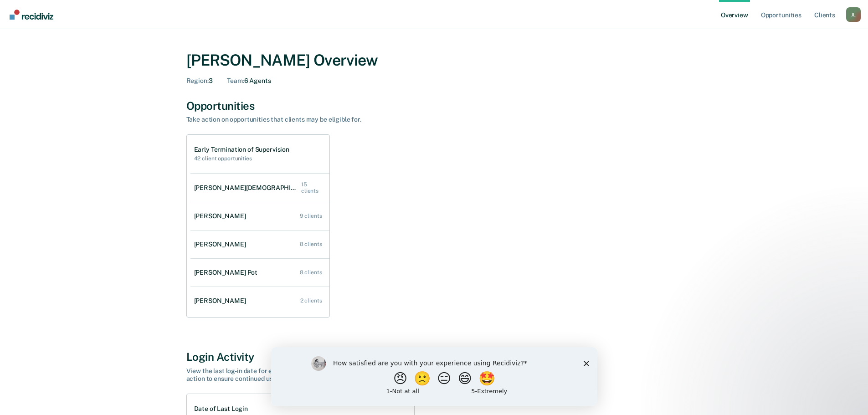 This screenshot has height=415, width=868. I want to click on div: Login Activity, so click(434, 357).